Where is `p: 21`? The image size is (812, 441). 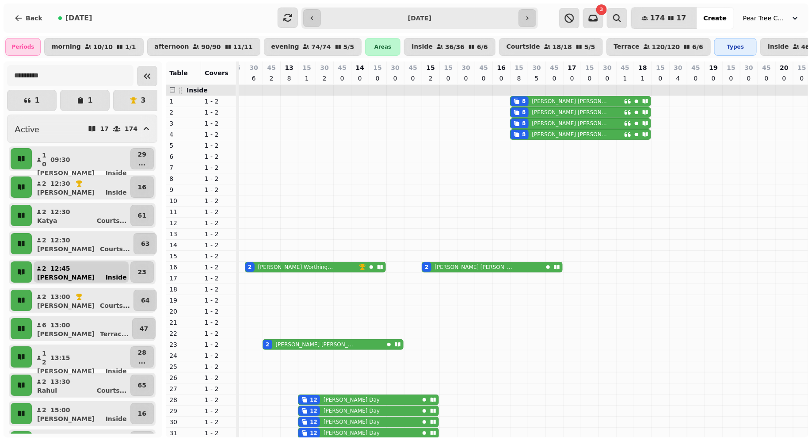 p: 21 is located at coordinates (184, 322).